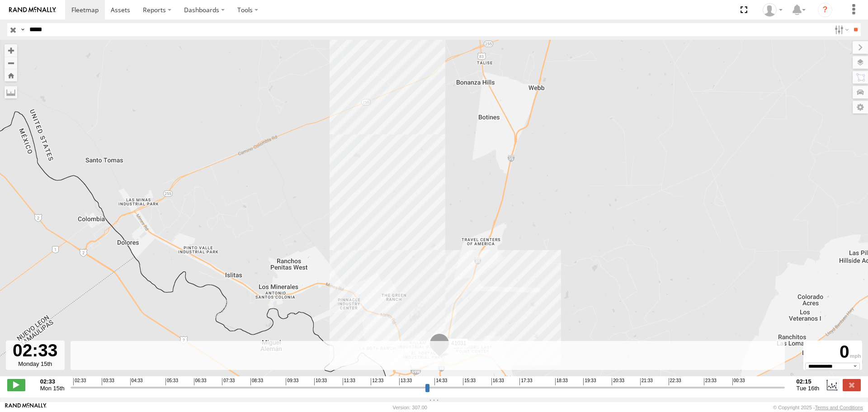 This screenshot has width=868, height=412. I want to click on span: 00:33, so click(739, 382).